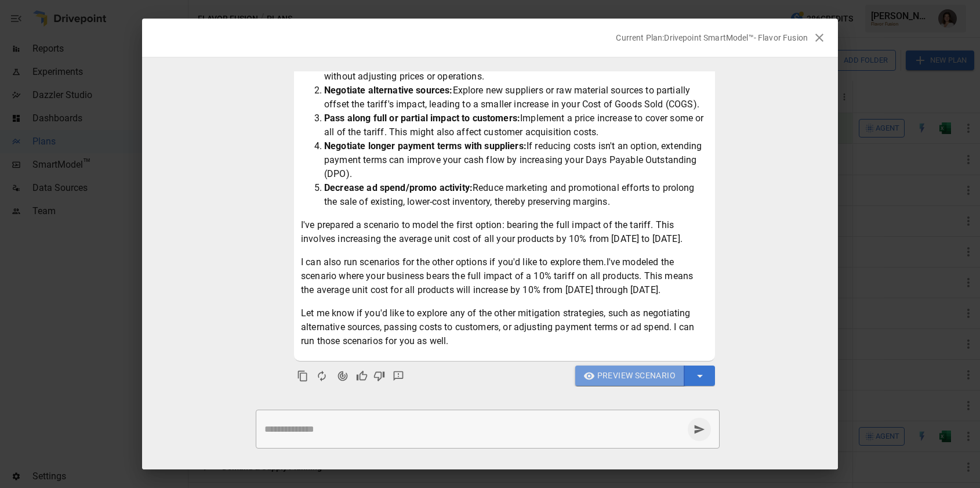 The height and width of the screenshot is (488, 980). Describe the element at coordinates (322, 376) in the screenshot. I see `button: Regenerate Response` at that location.